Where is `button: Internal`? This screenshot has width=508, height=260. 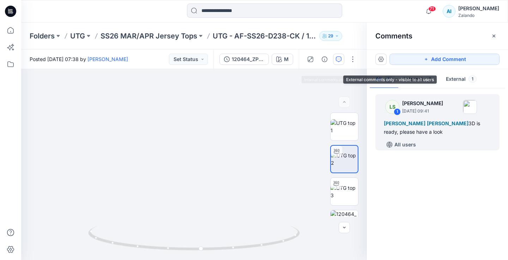
button: Internal is located at coordinates (419, 79).